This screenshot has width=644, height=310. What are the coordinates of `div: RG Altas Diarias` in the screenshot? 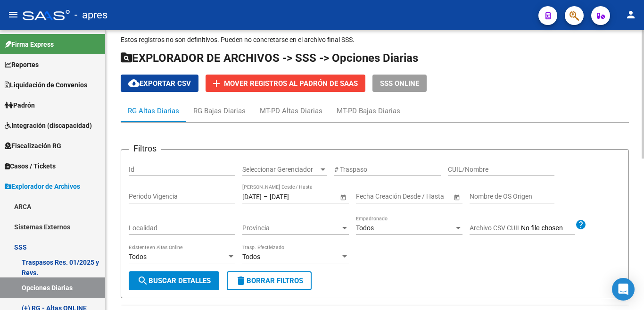 It's located at (153, 111).